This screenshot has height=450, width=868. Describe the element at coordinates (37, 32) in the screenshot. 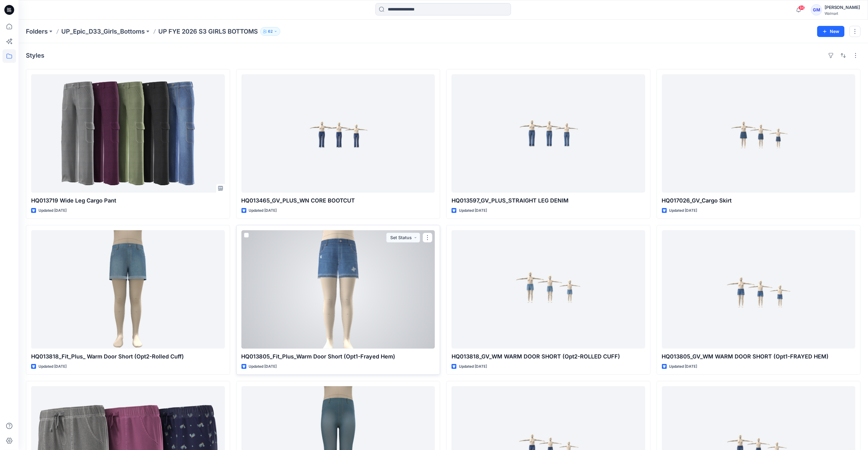

I see `p: Folders` at that location.